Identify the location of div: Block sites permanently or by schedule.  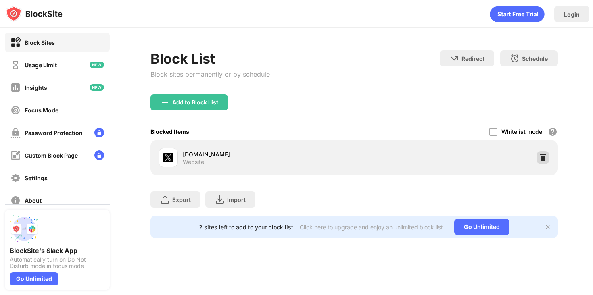
(210, 74).